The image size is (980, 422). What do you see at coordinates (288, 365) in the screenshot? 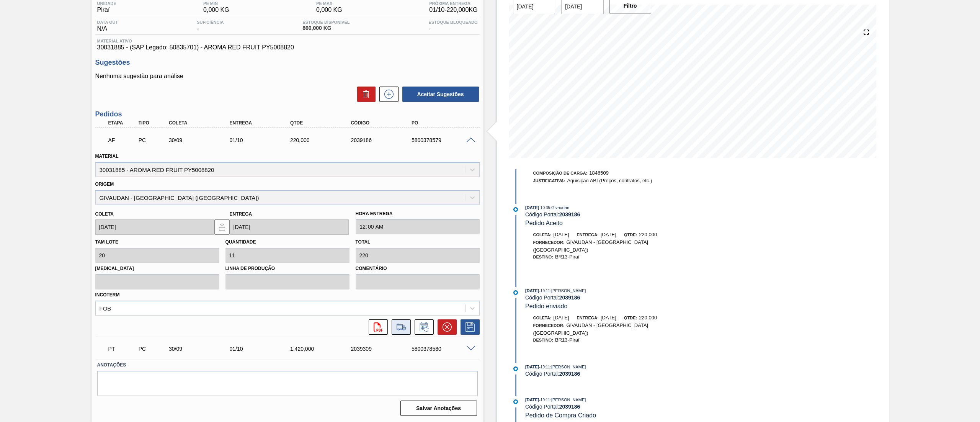
I see `label: Anotações` at bounding box center [288, 365].